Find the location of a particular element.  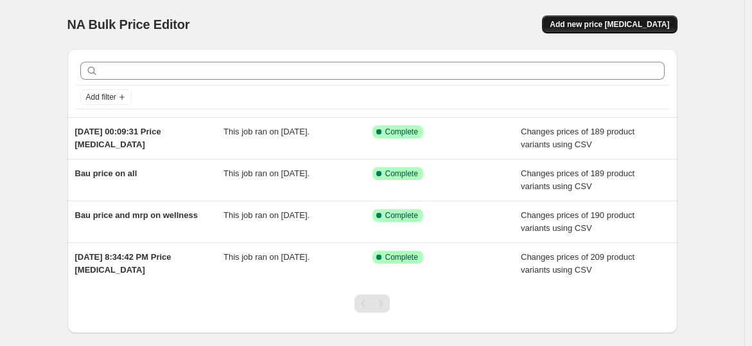

span: Changes prices of 190 product variants using CSV is located at coordinates (577, 221).